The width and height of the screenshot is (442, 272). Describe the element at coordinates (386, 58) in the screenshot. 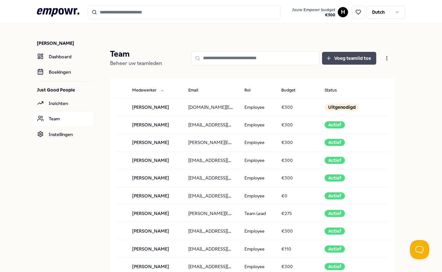

I see `button: Open menu` at that location.